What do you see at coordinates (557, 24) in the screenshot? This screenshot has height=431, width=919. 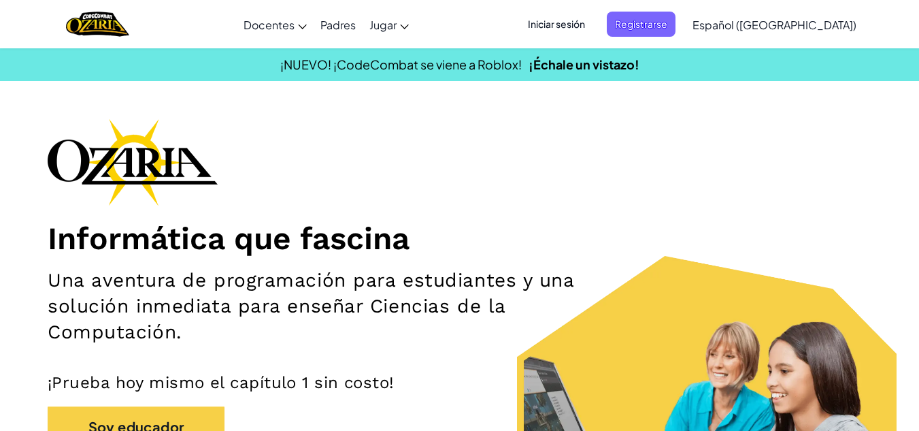 I see `span: Iniciar sesión` at bounding box center [557, 24].